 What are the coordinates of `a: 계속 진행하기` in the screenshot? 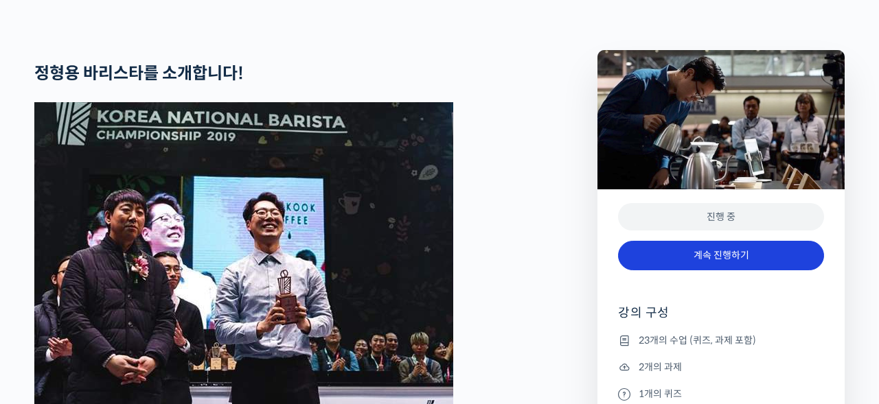 It's located at (721, 255).